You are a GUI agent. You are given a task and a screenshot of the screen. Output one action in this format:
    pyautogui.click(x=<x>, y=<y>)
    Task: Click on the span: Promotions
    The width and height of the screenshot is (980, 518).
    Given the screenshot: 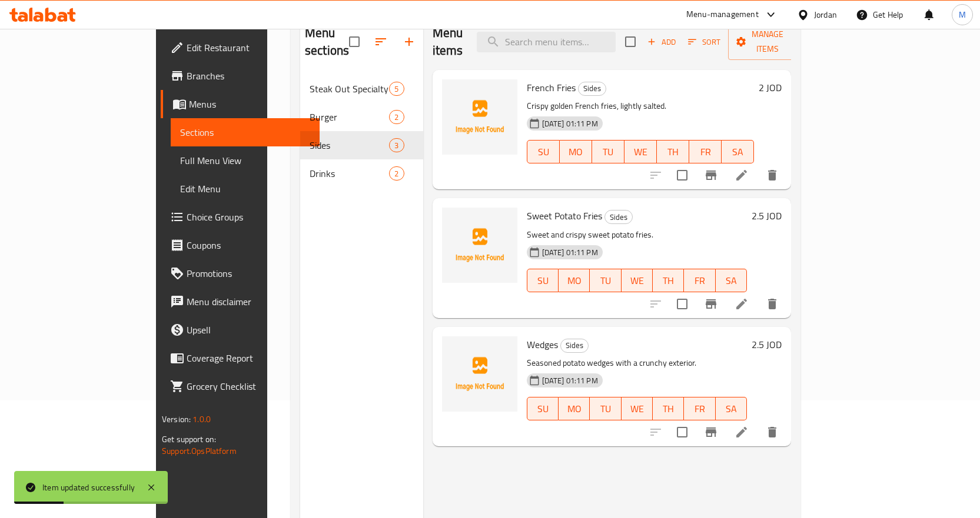 What is the action you would take?
    pyautogui.click(x=249, y=274)
    